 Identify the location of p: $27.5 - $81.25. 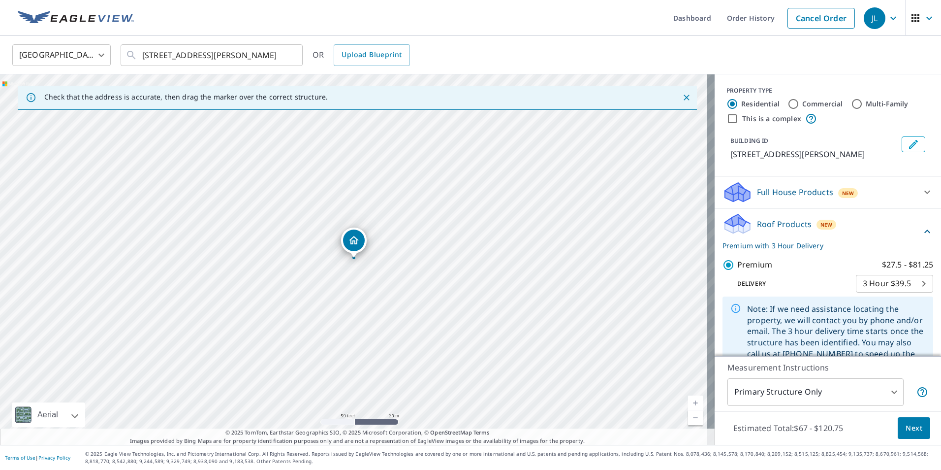
(908, 264).